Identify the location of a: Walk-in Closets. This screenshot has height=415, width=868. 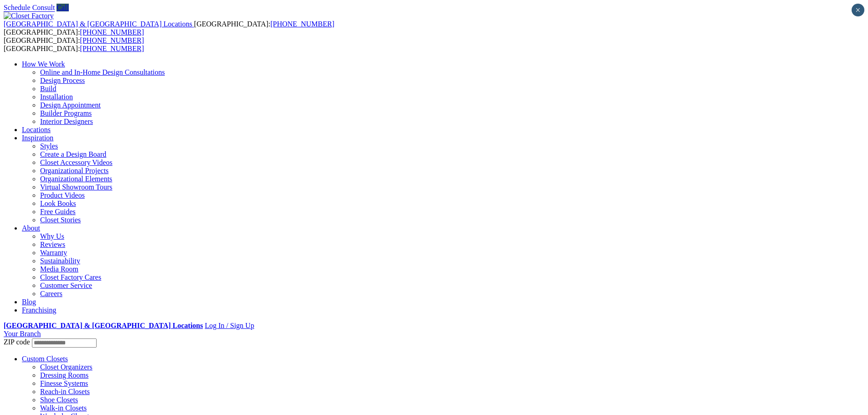
(64, 408).